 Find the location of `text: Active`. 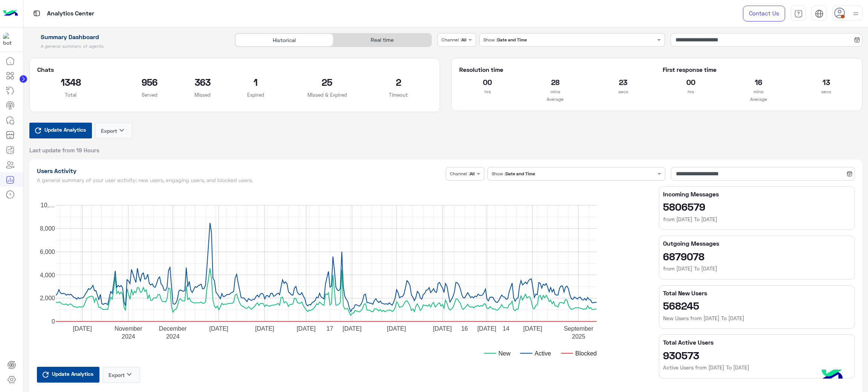

text: Active is located at coordinates (542, 353).